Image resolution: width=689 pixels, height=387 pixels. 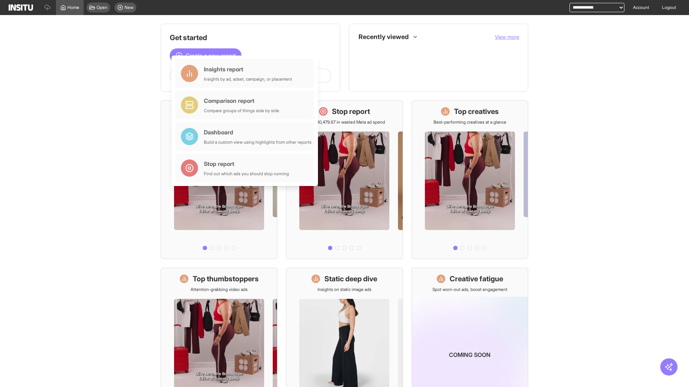 What do you see at coordinates (476, 112) in the screenshot?
I see `h1: Top creatives` at bounding box center [476, 112].